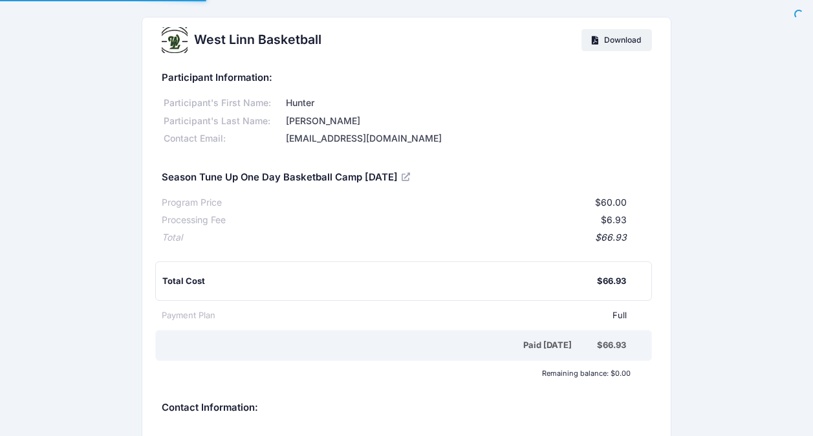  What do you see at coordinates (257, 39) in the screenshot?
I see `h2: West Linn Basketball` at bounding box center [257, 39].